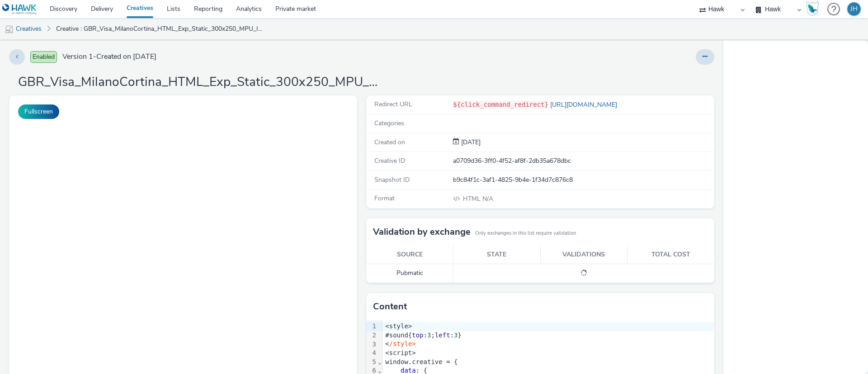  I want to click on th: Source, so click(409, 255).